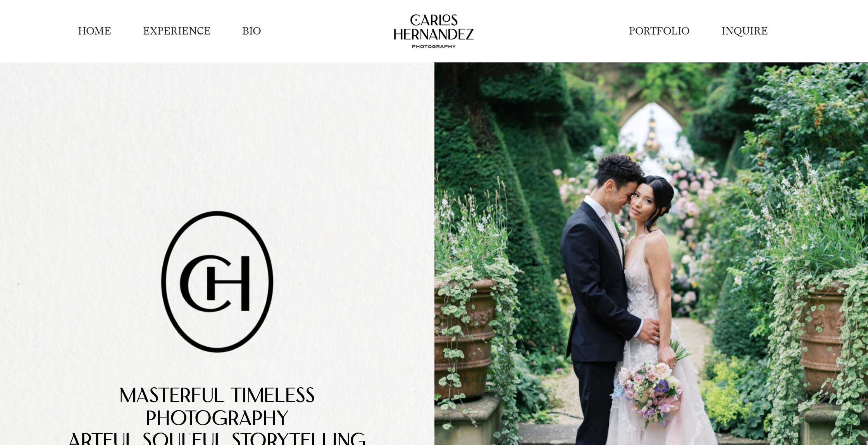 This screenshot has height=445, width=868. I want to click on a: HOME, so click(94, 31).